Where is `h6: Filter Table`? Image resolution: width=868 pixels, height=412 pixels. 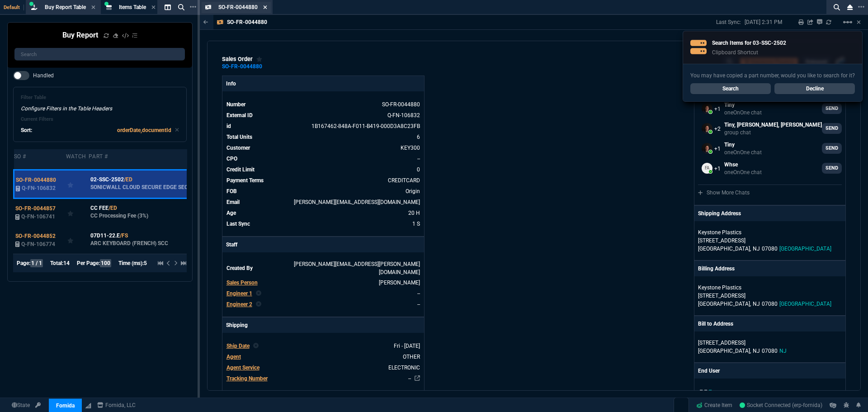
h6: Filter Table is located at coordinates (100, 97).